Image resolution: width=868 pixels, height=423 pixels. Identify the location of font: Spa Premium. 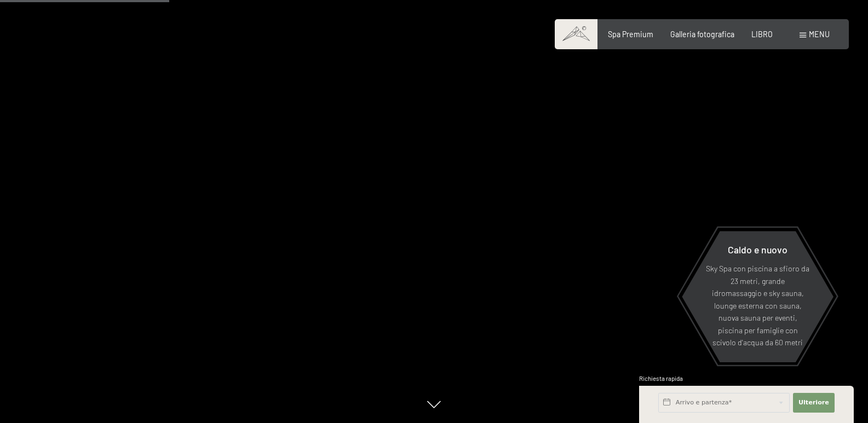
(630, 34).